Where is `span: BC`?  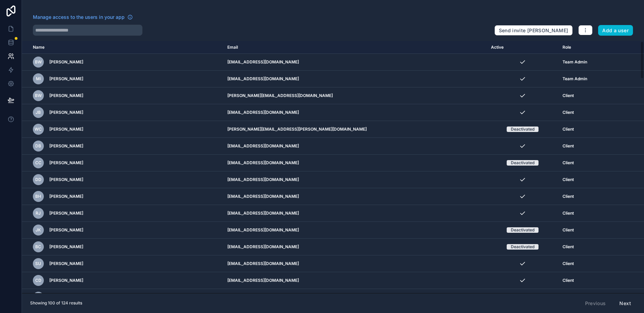
span: BC is located at coordinates (38, 247).